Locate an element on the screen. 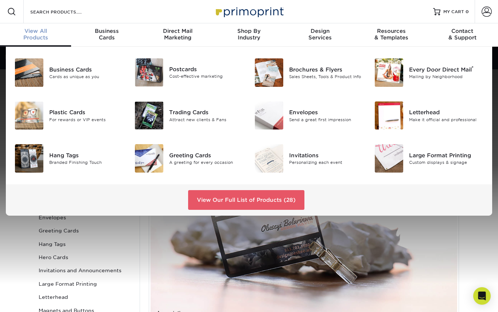 Image resolution: width=498 pixels, height=312 pixels. div: Marketing is located at coordinates (177, 34).